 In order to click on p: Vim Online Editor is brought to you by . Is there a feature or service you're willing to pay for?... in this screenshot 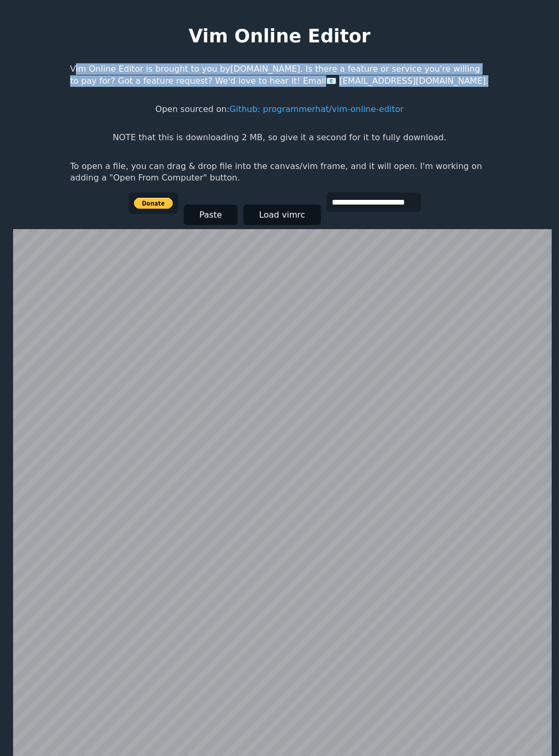, I will do `click(280, 75)`.